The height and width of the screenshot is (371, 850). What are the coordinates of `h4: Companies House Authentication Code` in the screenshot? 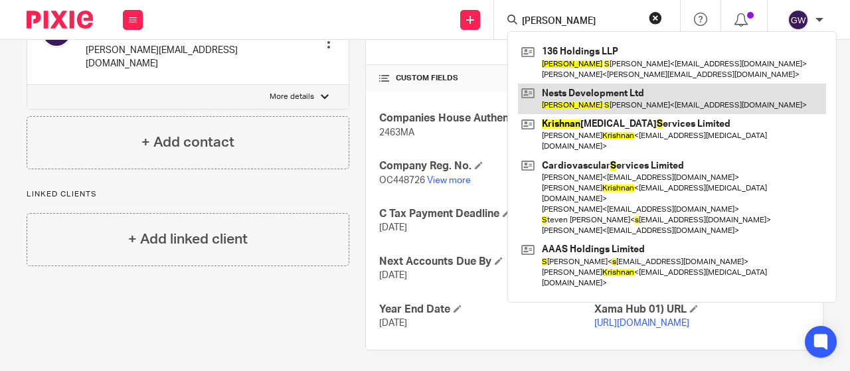 It's located at (487, 118).